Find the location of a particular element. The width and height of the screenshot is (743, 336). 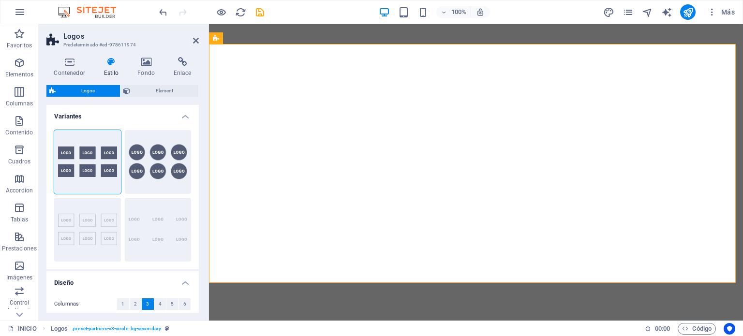

h4: Enlace is located at coordinates (182, 67).